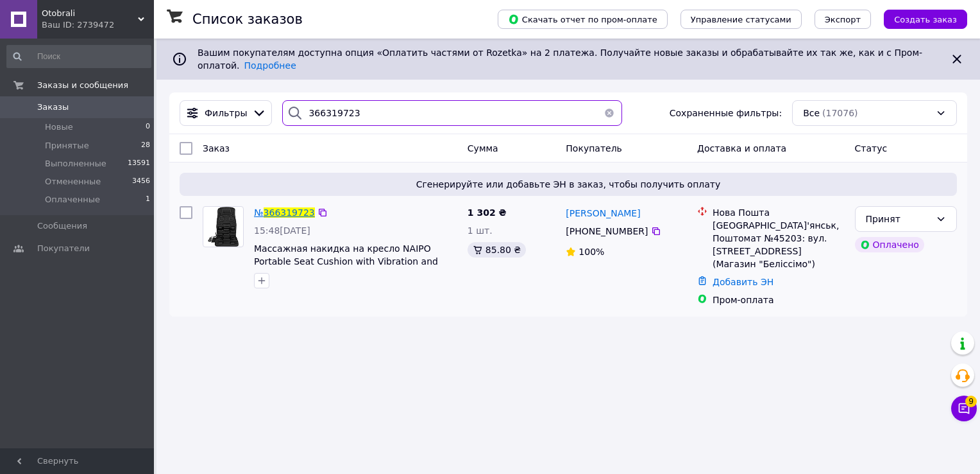 This screenshot has width=980, height=474. I want to click on span: 1 302 ₴, so click(487, 212).